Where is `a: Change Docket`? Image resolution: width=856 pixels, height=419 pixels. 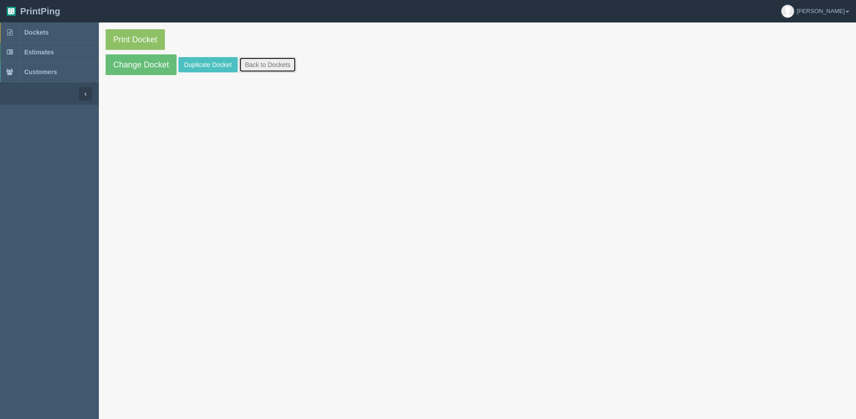
a: Change Docket is located at coordinates (141, 65).